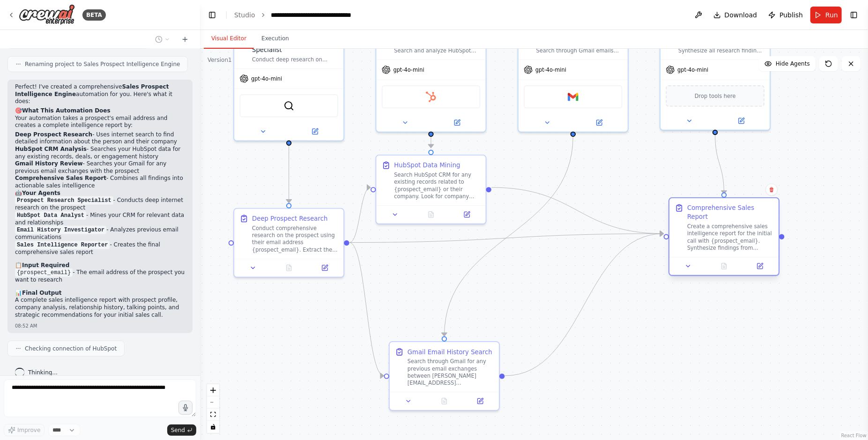 This screenshot has width=868, height=440. What do you see at coordinates (437, 186) in the screenshot?
I see `div: Search HubSpot CRM for any existing records related to {prospect_email} or their company. Look fo...` at bounding box center [437, 186].